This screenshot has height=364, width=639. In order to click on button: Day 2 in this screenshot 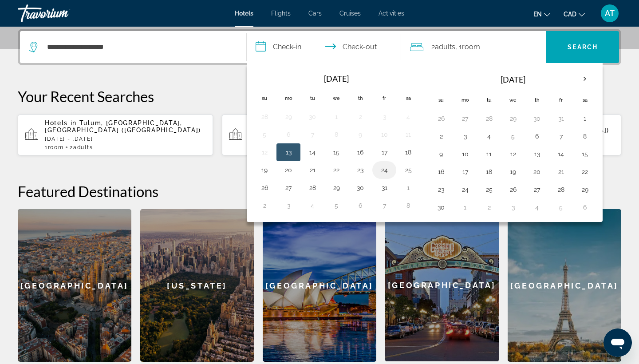, I will do `click(264, 205)`.